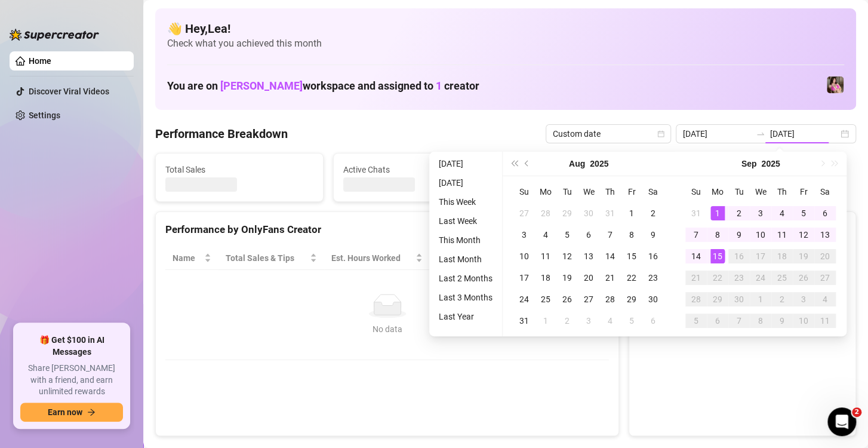 Image resolution: width=868 pixels, height=448 pixels. Describe the element at coordinates (271, 258) in the screenshot. I see `th: Total Sales & Tips` at that location.